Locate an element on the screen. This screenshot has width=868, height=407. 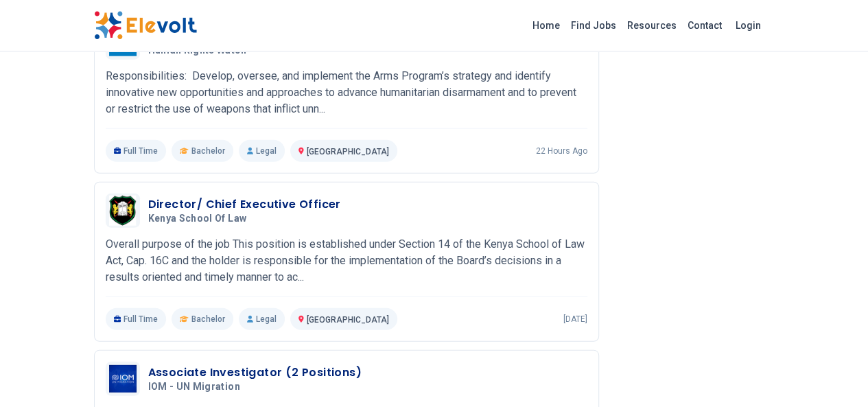
a: Home is located at coordinates (546, 26).